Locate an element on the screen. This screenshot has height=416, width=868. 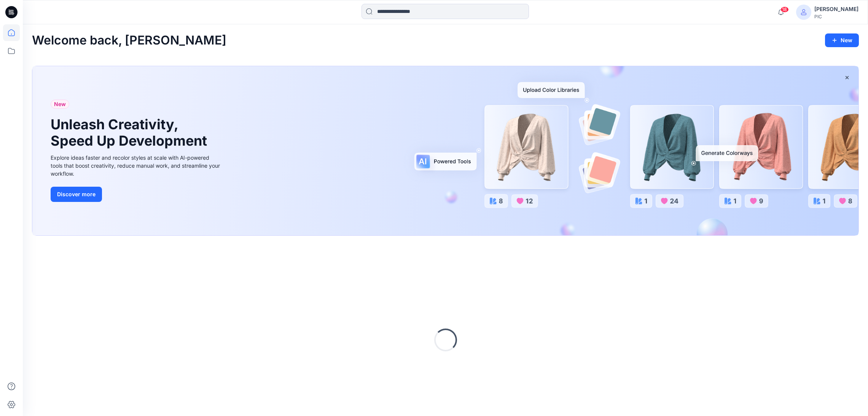
a: Discover more is located at coordinates (136, 194).